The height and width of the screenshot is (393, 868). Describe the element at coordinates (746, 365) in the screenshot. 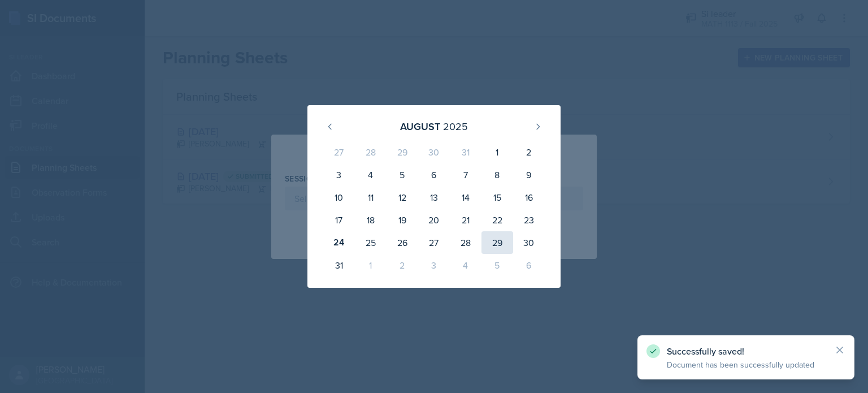

I see `p: Document has been successfully updated` at that location.